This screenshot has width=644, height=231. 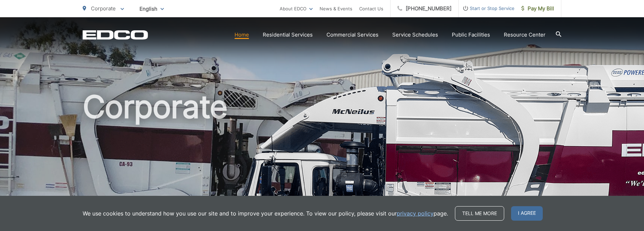 I want to click on a: Residential Services, so click(x=288, y=35).